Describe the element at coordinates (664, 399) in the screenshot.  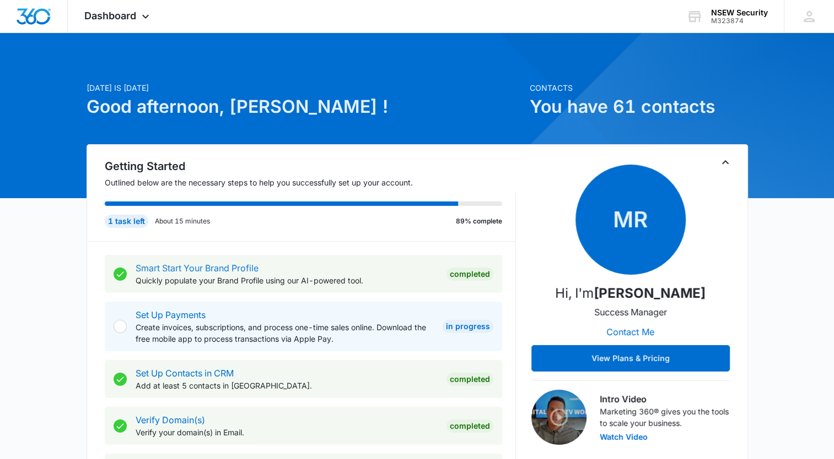
I see `h3: Intro Video` at that location.